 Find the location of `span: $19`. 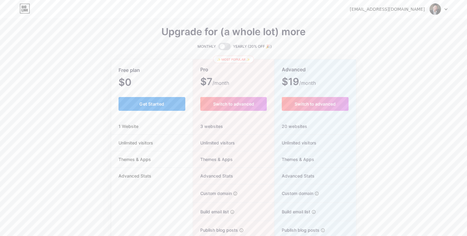

span: $19 is located at coordinates (299, 82).